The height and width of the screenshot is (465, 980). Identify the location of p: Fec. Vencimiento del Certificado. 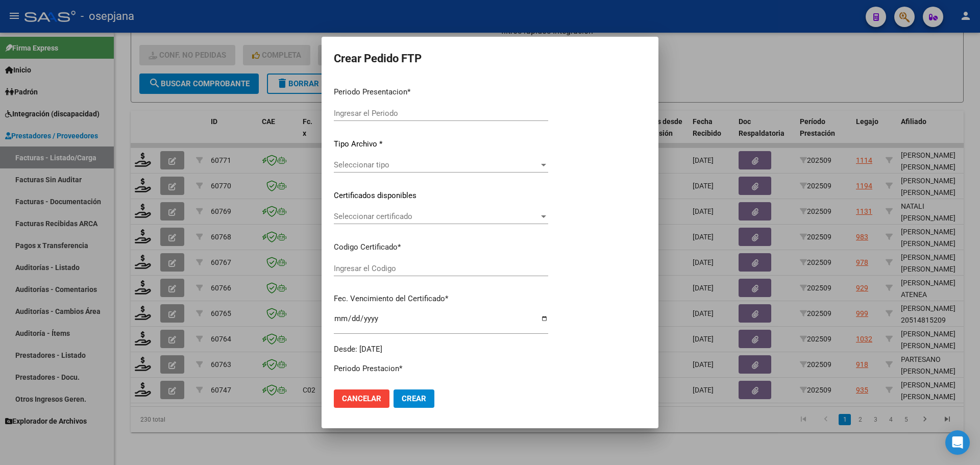
(441, 299).